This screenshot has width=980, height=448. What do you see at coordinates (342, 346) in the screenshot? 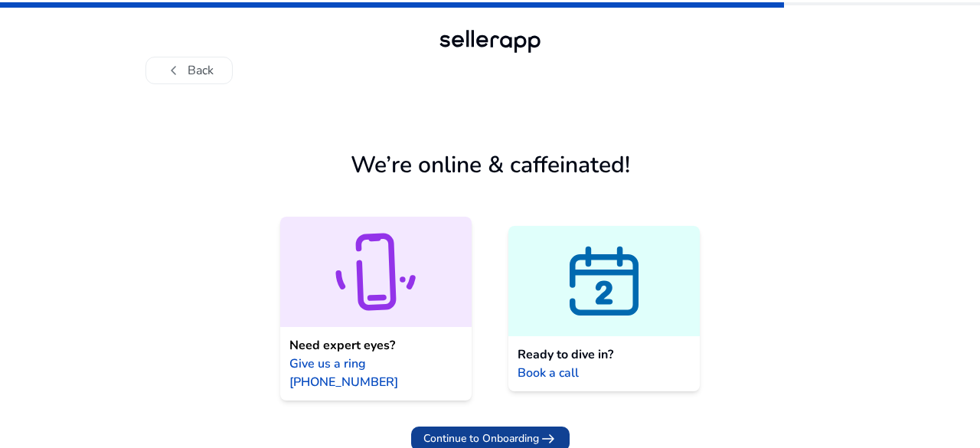
I see `span: Need expert eyes?` at bounding box center [342, 346].